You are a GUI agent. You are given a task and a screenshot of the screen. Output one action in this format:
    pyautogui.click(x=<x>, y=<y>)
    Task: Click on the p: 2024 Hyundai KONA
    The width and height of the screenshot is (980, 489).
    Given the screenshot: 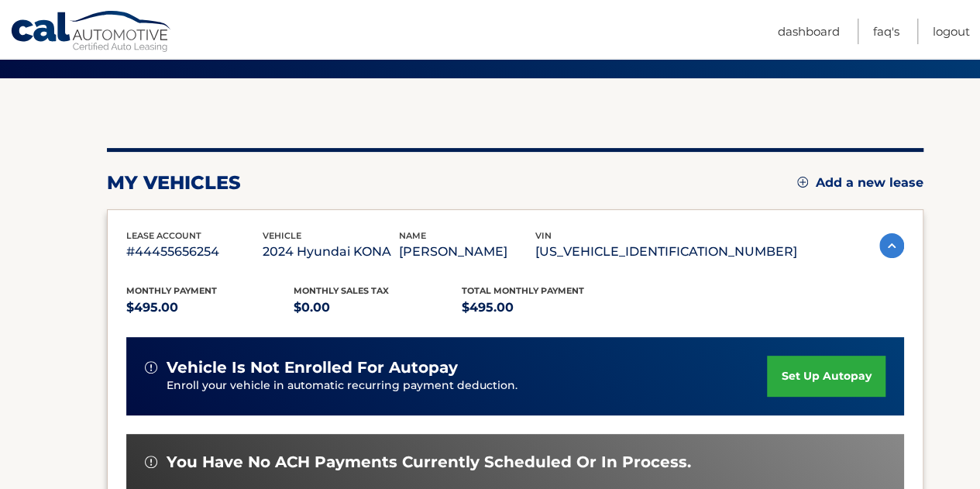 What is the action you would take?
    pyautogui.click(x=331, y=252)
    